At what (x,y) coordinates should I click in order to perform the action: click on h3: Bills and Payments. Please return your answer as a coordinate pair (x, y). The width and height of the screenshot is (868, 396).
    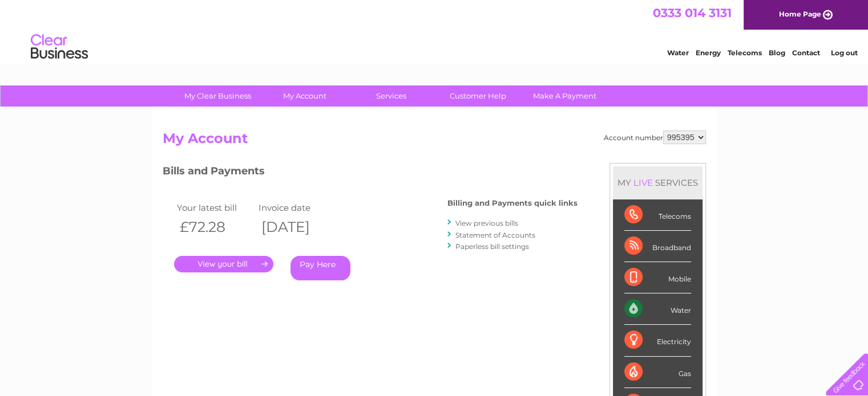
    Looking at the image, I should click on (370, 173).